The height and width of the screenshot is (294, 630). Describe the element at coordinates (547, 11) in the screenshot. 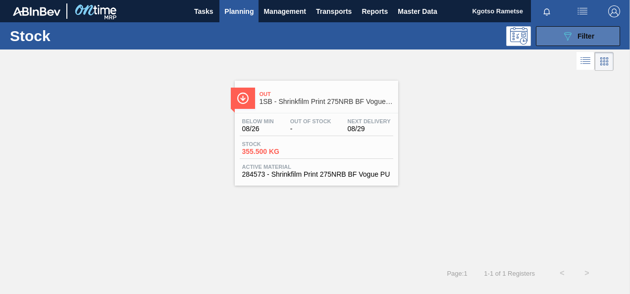

I see `button: Notifications` at that location.